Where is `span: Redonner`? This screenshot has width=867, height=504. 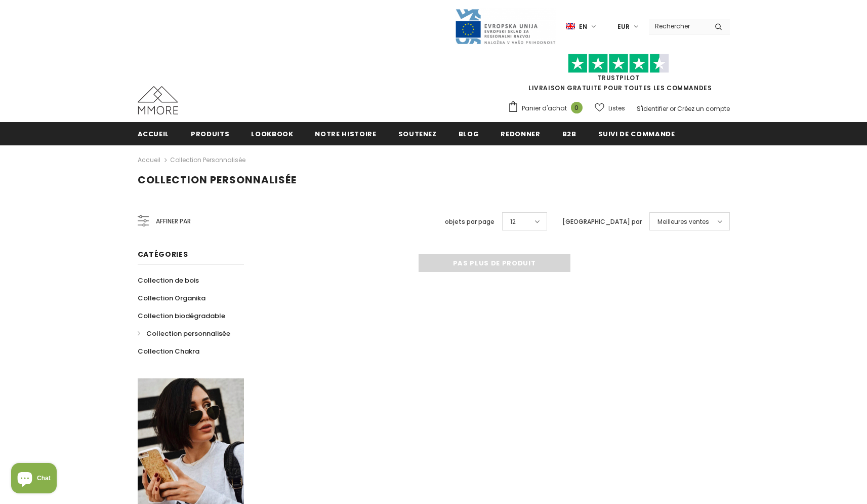
span: Redonner is located at coordinates (520, 134).